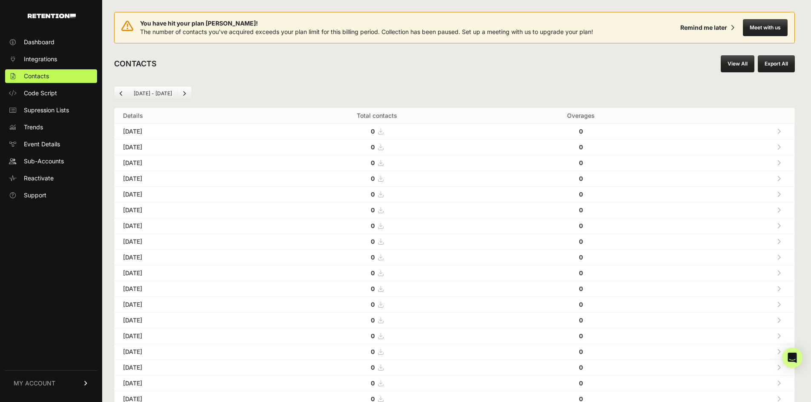 The width and height of the screenshot is (811, 402). What do you see at coordinates (51, 195) in the screenshot?
I see `a: Support` at bounding box center [51, 195].